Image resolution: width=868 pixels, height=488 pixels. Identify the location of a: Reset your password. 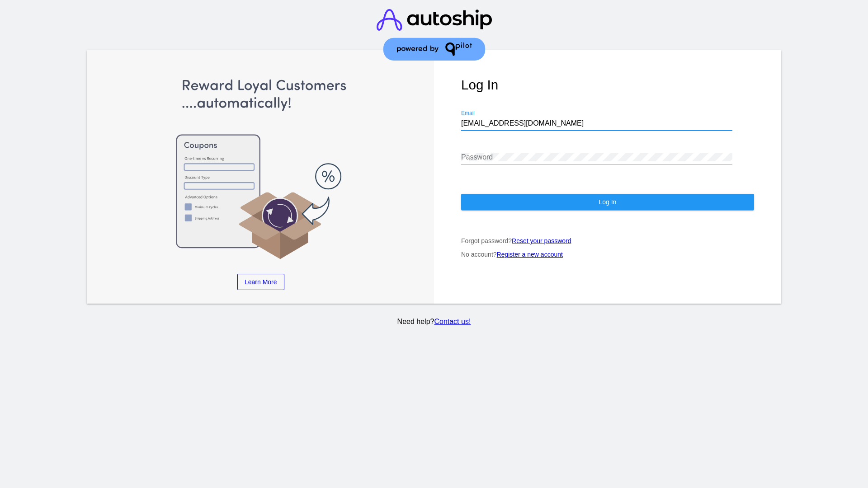
(542, 241).